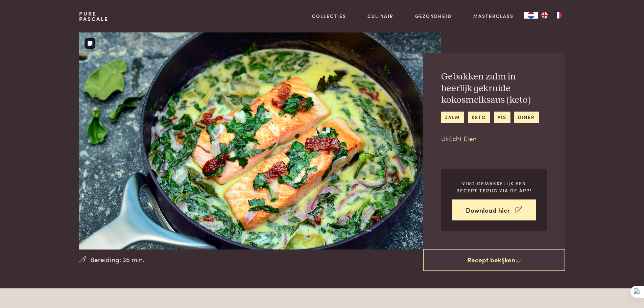  I want to click on a: EN, so click(545, 15).